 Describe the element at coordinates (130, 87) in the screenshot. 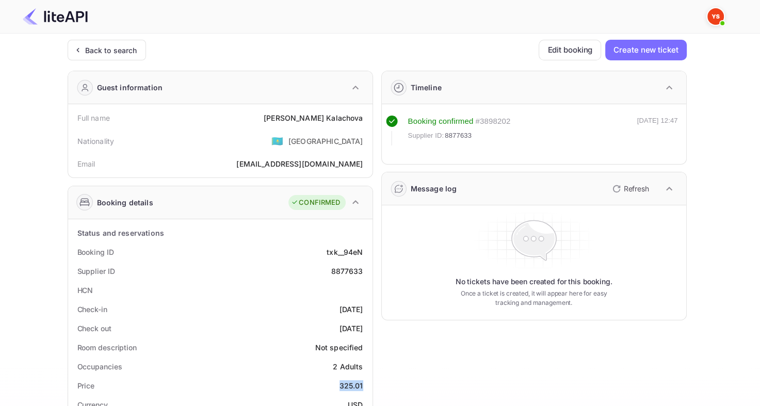

I see `div: Guest information` at that location.